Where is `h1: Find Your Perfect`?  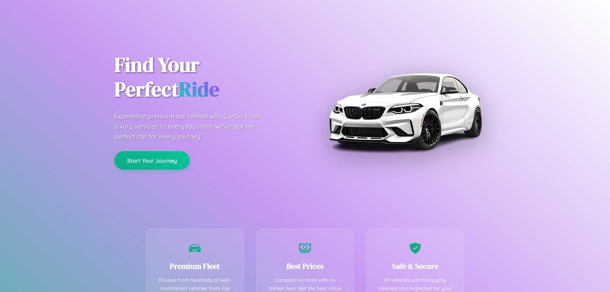
h1: Find Your Perfect is located at coordinates (205, 77).